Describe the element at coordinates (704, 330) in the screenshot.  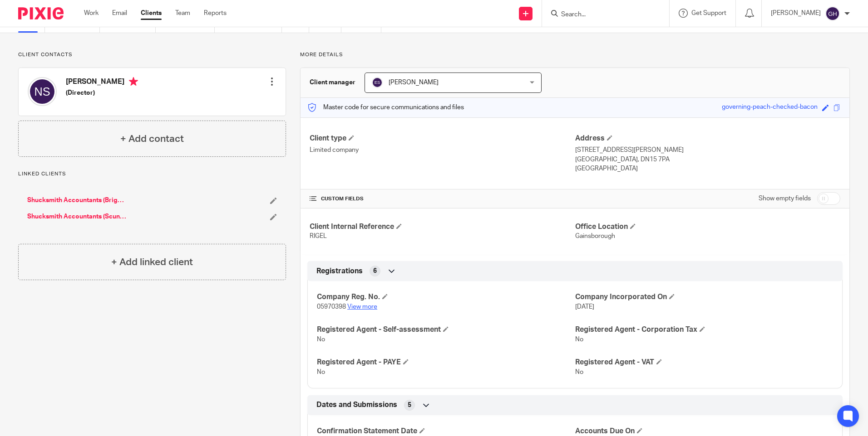
I see `h4: Registered Agent - Corporation Tax` at that location.